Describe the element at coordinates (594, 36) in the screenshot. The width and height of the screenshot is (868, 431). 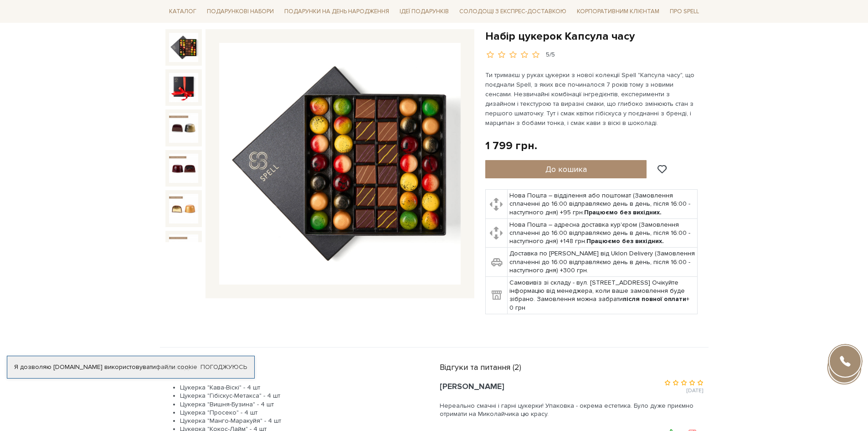
I see `h1: Набір цукерок Капсула часу` at that location.